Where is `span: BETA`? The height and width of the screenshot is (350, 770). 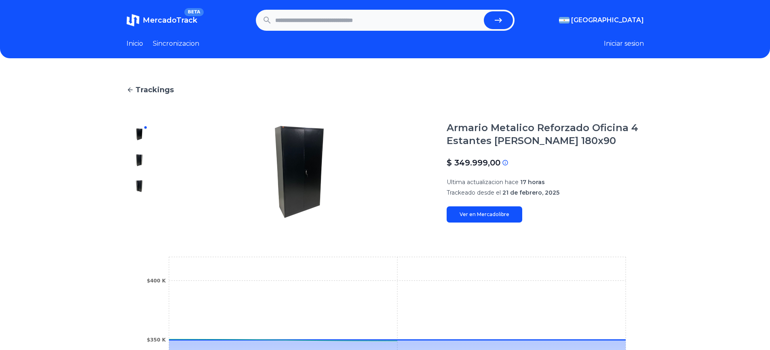
span: BETA is located at coordinates (194, 12).